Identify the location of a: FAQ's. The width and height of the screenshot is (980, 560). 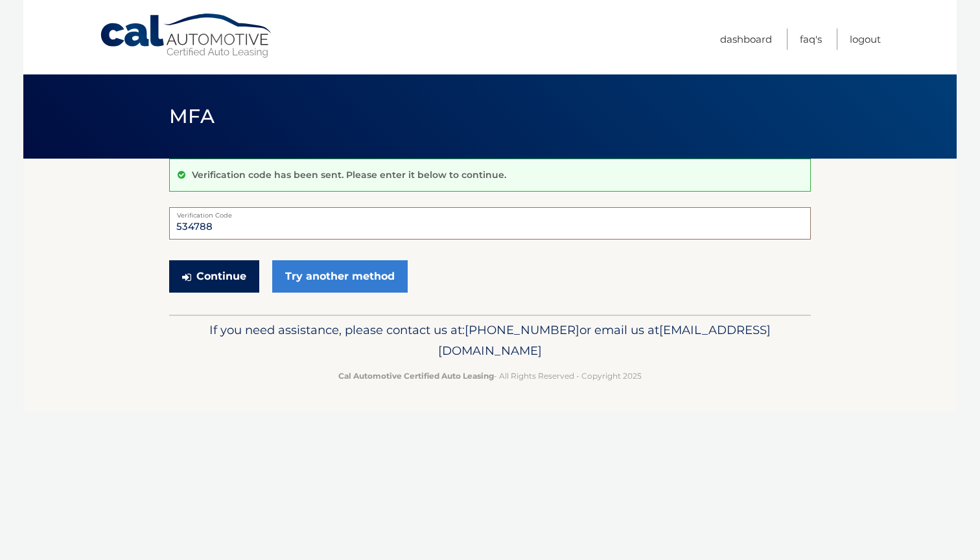
(810, 39).